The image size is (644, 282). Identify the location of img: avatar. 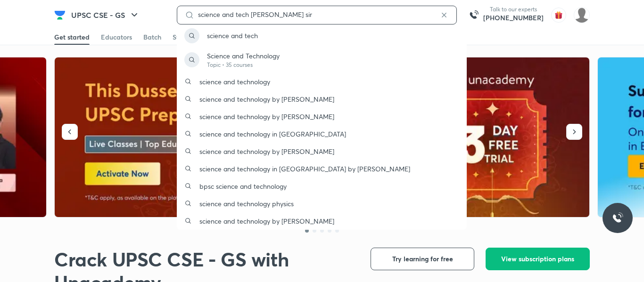
(558, 15).